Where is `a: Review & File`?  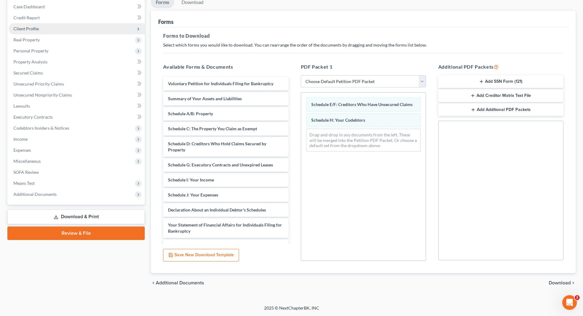 a: Review & File is located at coordinates (76, 233).